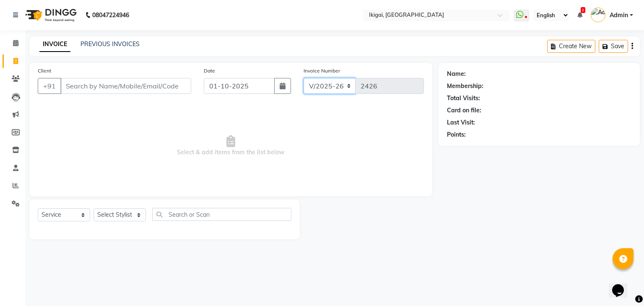  I want to click on div: Name:, so click(456, 74).